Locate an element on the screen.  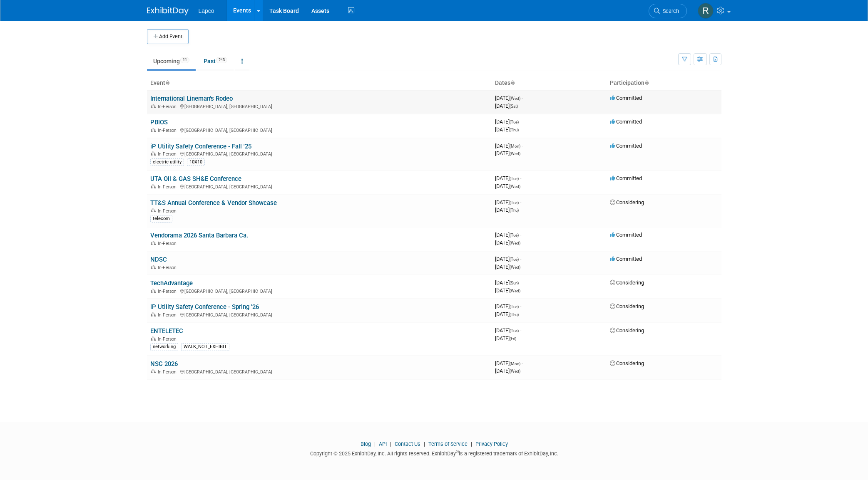
a: iP Utility Safety Conference - Spring '26 is located at coordinates (204, 307).